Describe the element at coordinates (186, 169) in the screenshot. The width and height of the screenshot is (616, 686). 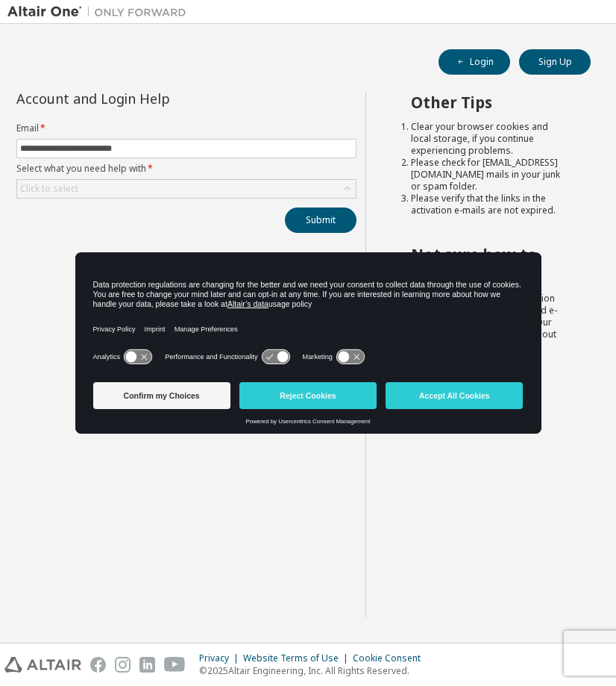
I see `label: Select what you need help with` at that location.